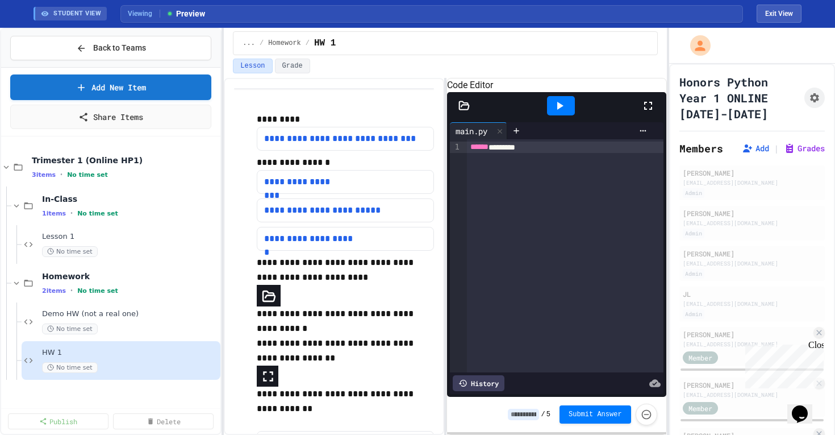  What do you see at coordinates (185, 14) in the screenshot?
I see `span: Preview` at bounding box center [185, 14].